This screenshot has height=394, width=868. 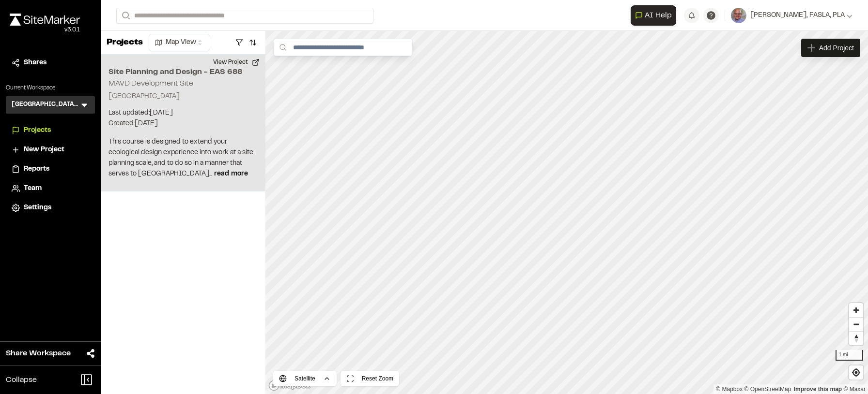 What do you see at coordinates (653, 15) in the screenshot?
I see `button: Open AI Assistant` at bounding box center [653, 15].